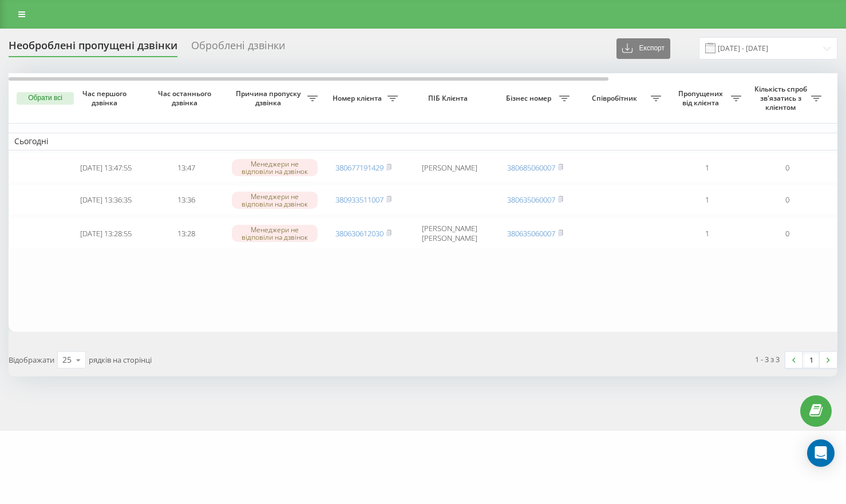 The image size is (846, 504). I want to click on td: 13:47, so click(186, 167).